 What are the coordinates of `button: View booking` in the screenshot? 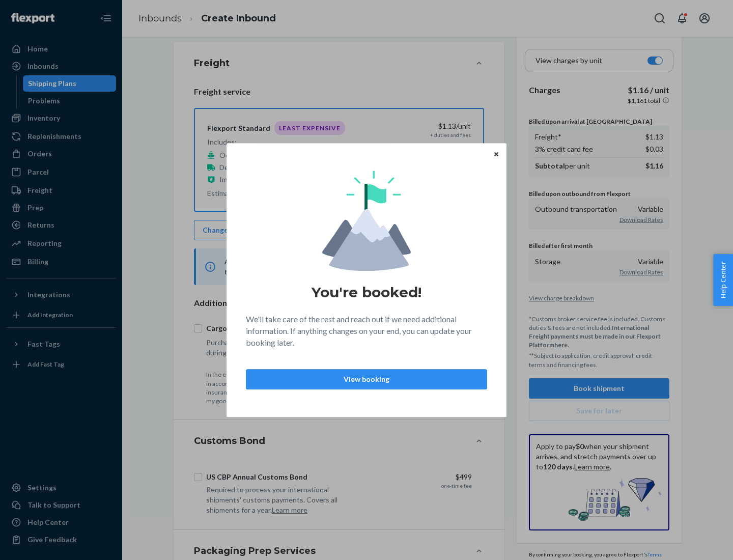 It's located at (367, 380).